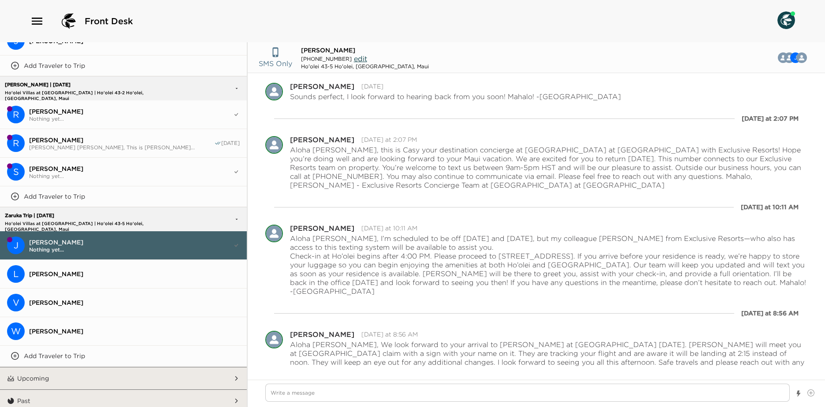 The image size is (825, 407). What do you see at coordinates (274, 340) in the screenshot?
I see `img: M` at bounding box center [274, 340].